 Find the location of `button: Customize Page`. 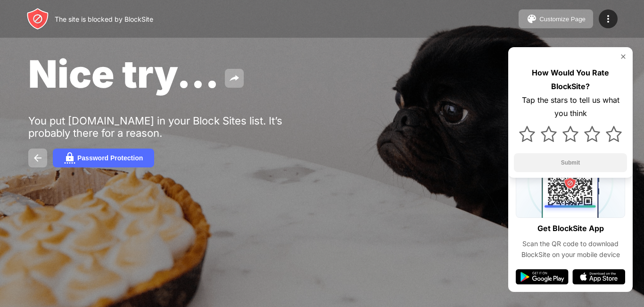

button: Customize Page is located at coordinates (556, 19).